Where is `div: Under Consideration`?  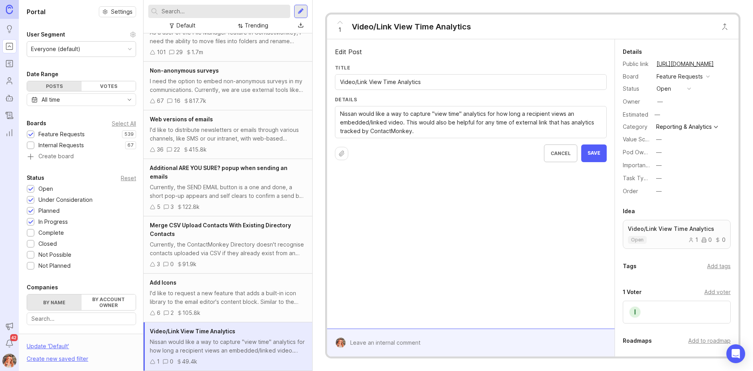 div: Under Consideration is located at coordinates (65, 200).